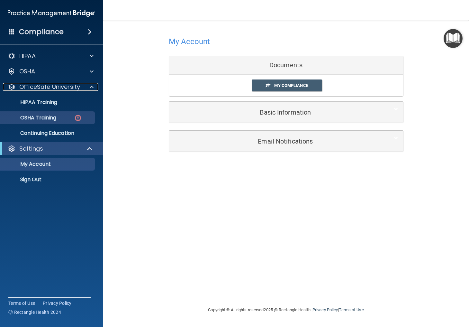 The image size is (469, 327). Describe the element at coordinates (286, 141) in the screenshot. I see `a: Email Notifications` at that location.